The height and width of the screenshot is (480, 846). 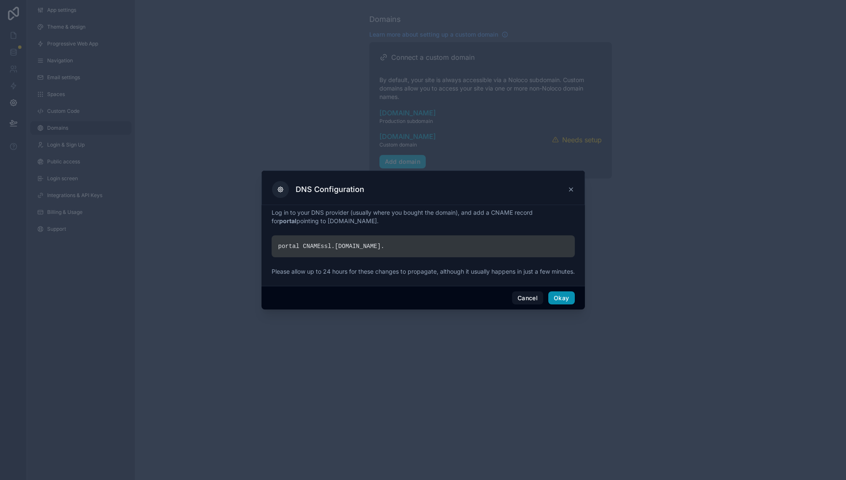 I want to click on h3: DNS Configuration, so click(x=330, y=189).